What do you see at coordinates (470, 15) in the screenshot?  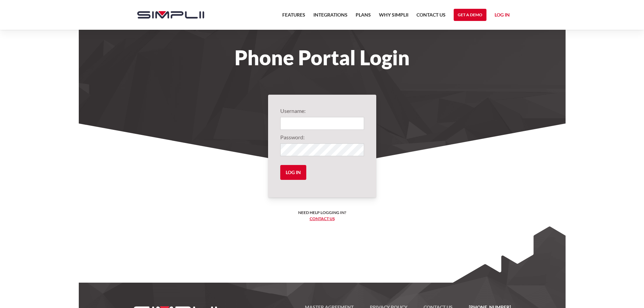 I see `a: Get a Demo` at bounding box center [470, 15].